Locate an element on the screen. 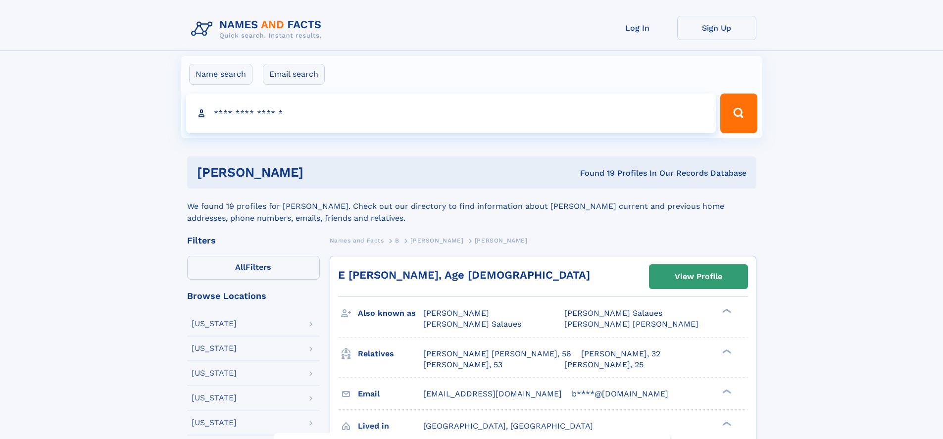 The height and width of the screenshot is (439, 943). label: Email search is located at coordinates (293, 74).